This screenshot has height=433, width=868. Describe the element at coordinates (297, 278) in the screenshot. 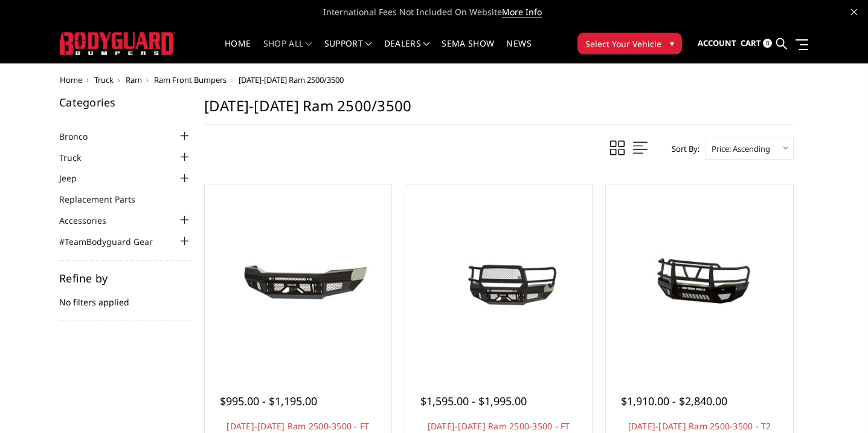

I see `img: 2019-2025 Ram 2500-3500 - FT Series - Base Front Bumper` at that location.